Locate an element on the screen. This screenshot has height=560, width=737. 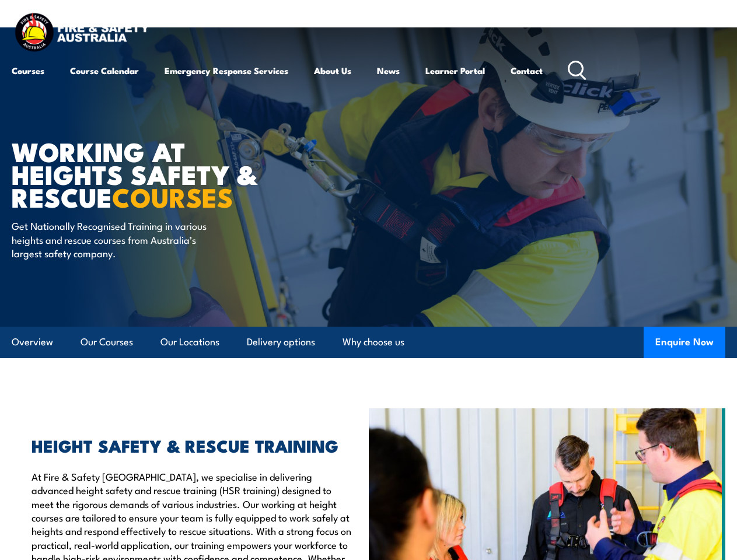
button: Enquire Now is located at coordinates (685, 342).